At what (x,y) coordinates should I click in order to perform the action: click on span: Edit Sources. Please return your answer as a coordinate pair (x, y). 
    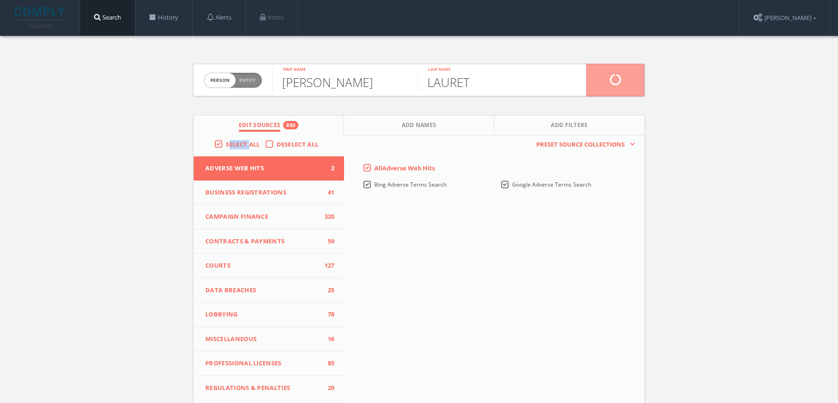
    Looking at the image, I should click on (260, 126).